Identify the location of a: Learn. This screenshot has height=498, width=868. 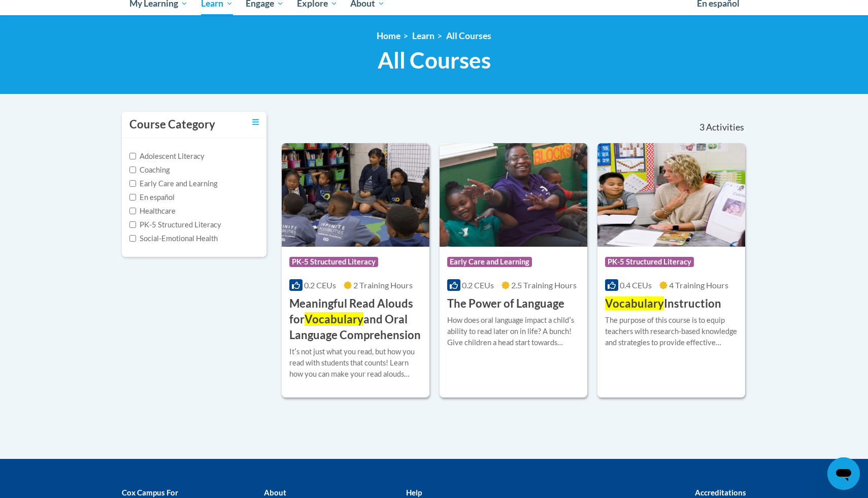
(424, 35).